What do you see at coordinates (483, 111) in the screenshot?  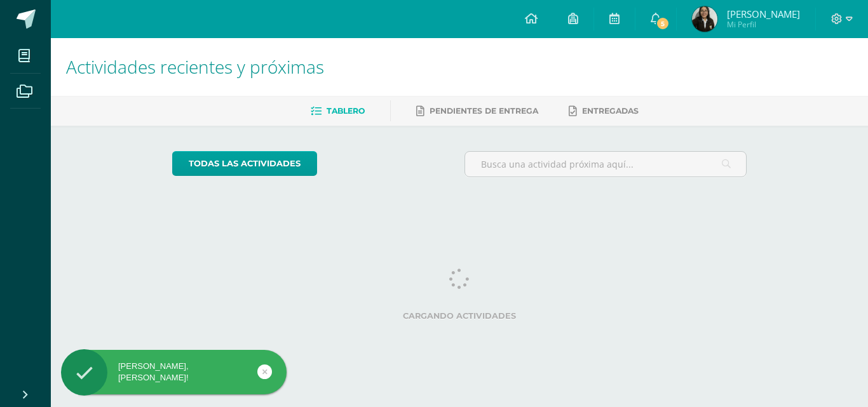 I see `span: Pendientes de entrega` at bounding box center [483, 111].